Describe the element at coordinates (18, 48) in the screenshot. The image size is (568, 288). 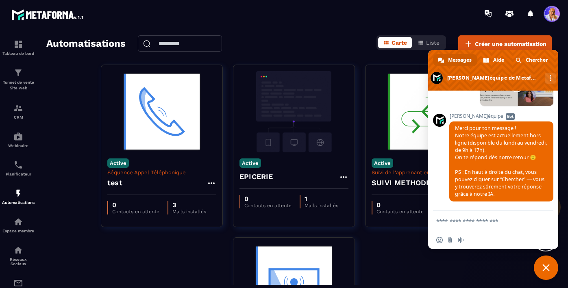
I see `a: formationformationTableau de bord` at that location.